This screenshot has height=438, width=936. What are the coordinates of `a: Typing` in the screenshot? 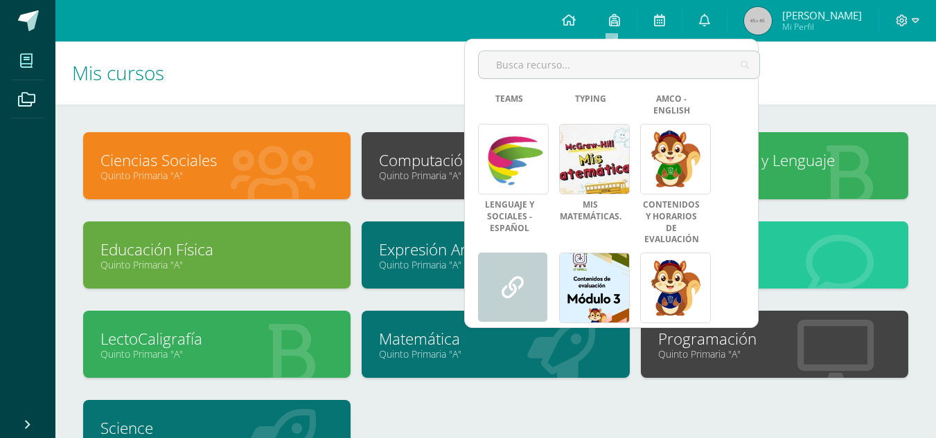 It's located at (590, 99).